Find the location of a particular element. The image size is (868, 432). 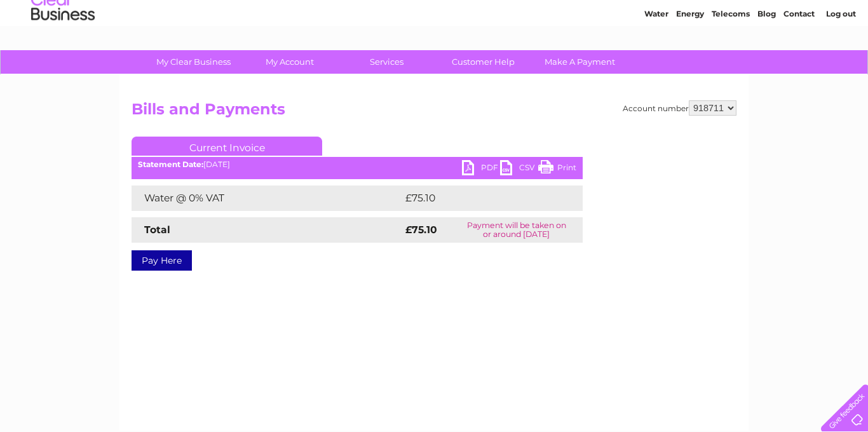

a: Customer Help is located at coordinates (483, 62).